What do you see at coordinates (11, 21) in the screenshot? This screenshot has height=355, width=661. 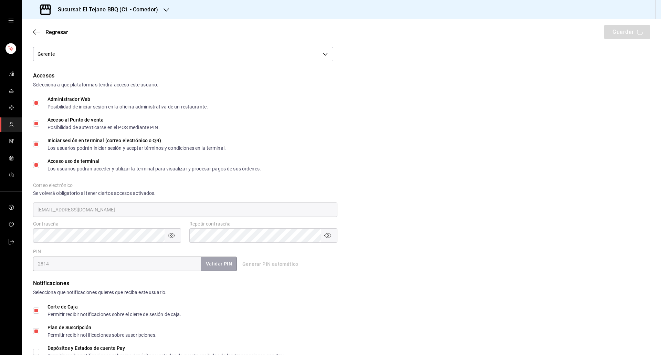 I see `button: open drawer` at bounding box center [11, 21].